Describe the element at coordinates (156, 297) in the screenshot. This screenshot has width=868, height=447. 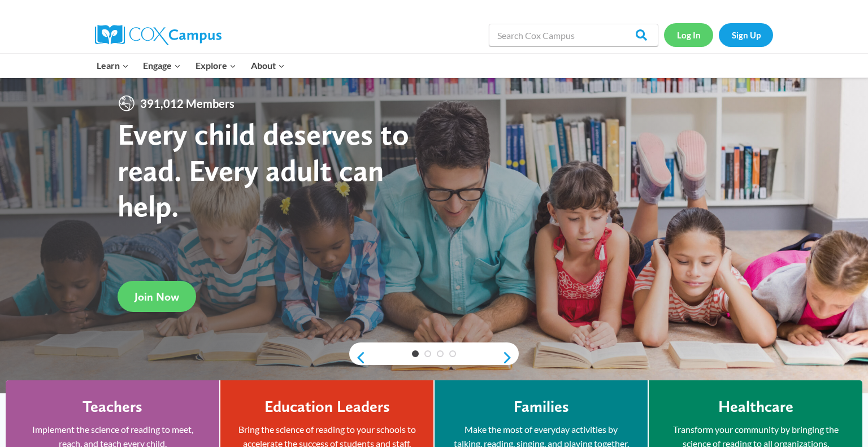
I see `span: Join Now` at that location.